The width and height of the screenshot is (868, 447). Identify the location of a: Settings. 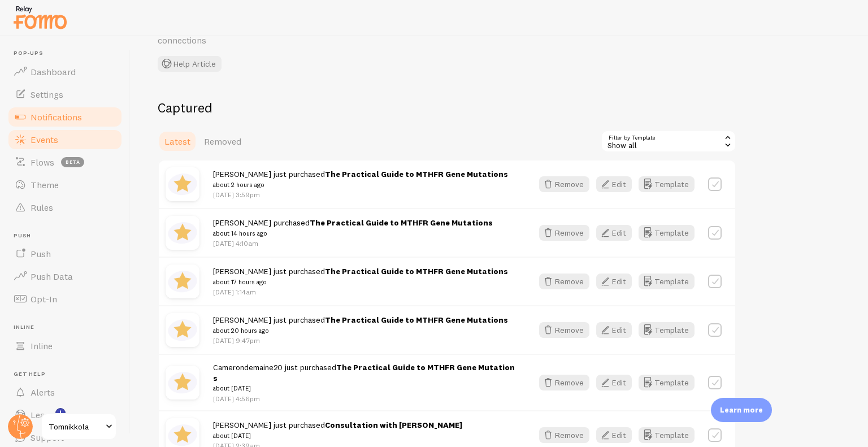
(65, 95).